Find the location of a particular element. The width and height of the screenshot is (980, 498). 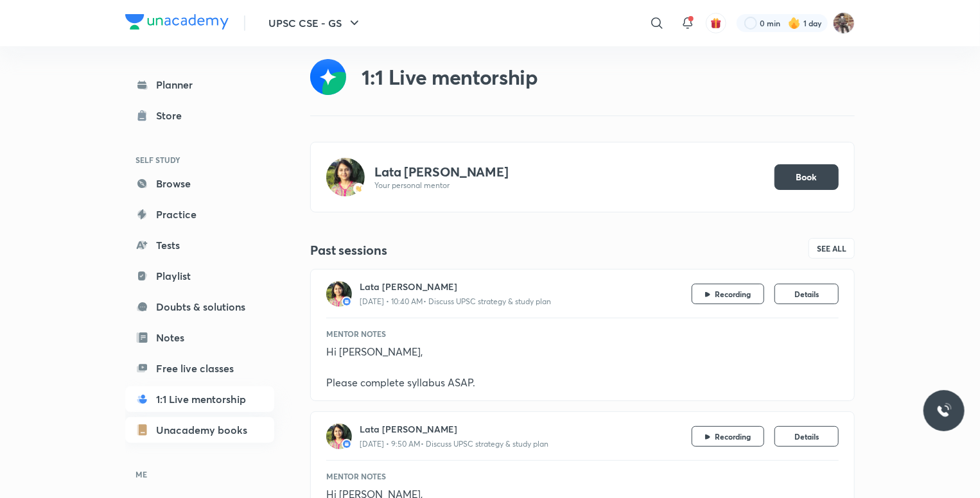

a: Notes is located at coordinates (200, 338).